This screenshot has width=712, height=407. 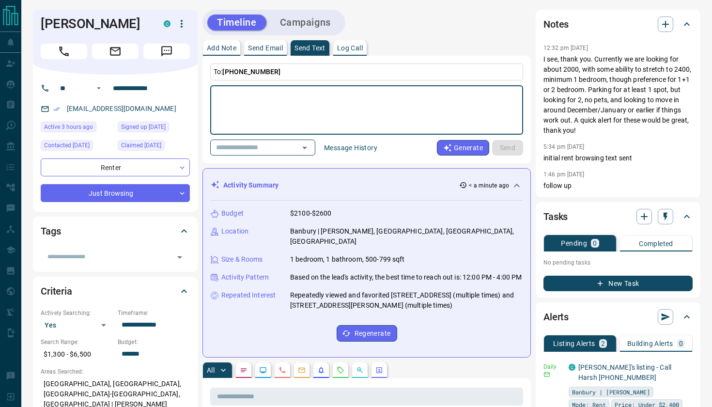 What do you see at coordinates (618, 186) in the screenshot?
I see `p: follow up` at bounding box center [618, 186].